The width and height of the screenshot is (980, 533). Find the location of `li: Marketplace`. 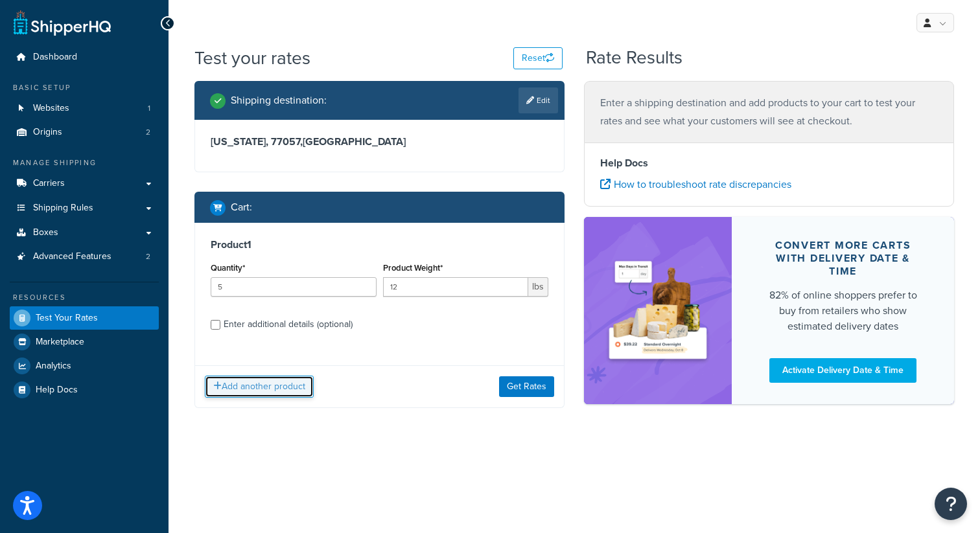

li: Marketplace is located at coordinates (84, 342).